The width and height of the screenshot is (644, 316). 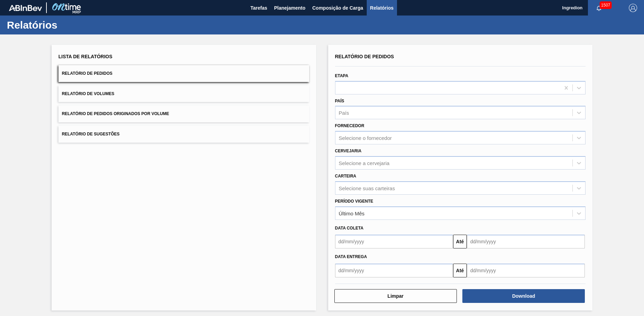 I want to click on div: Selecione o fornecedor, so click(x=365, y=138).